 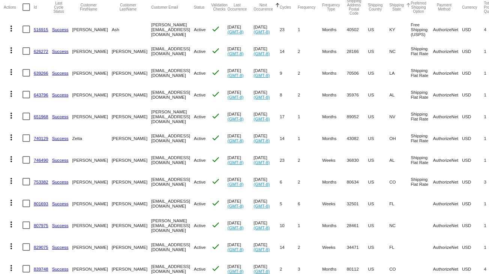 I want to click on mat-cell: 43082, so click(x=357, y=138).